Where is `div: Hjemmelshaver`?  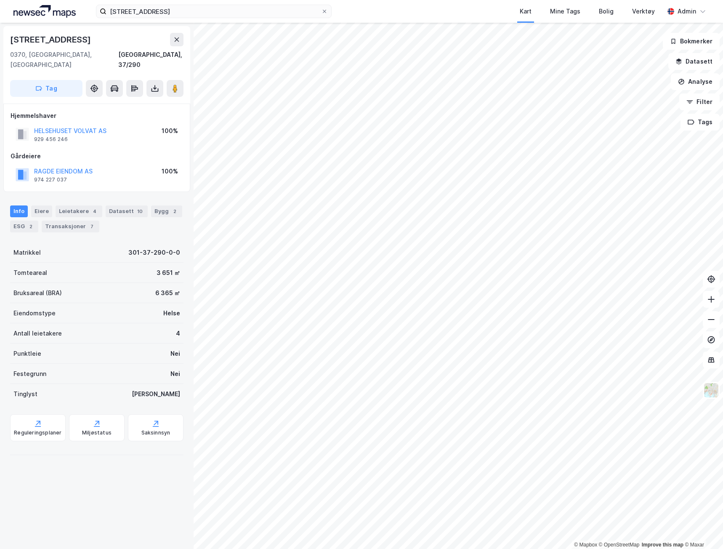 div: Hjemmelshaver is located at coordinates (97, 116).